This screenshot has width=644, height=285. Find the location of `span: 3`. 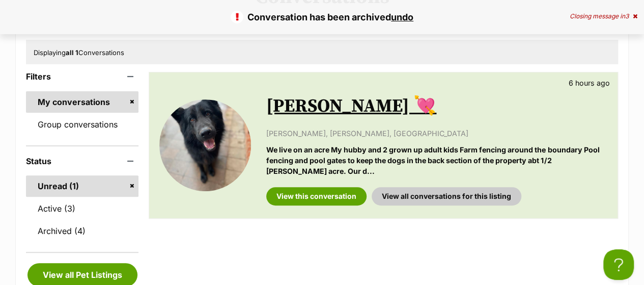

span: 3 is located at coordinates (627, 16).